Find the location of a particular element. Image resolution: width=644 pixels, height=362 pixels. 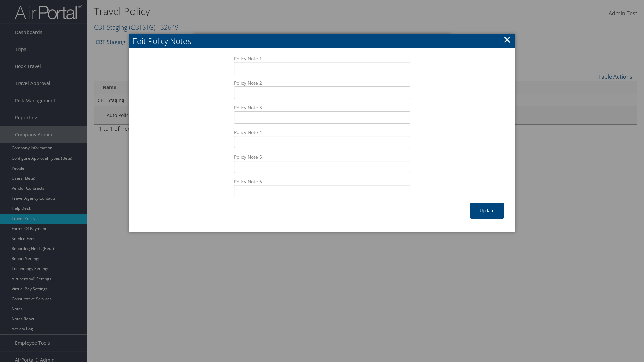

button: Update is located at coordinates (487, 210).